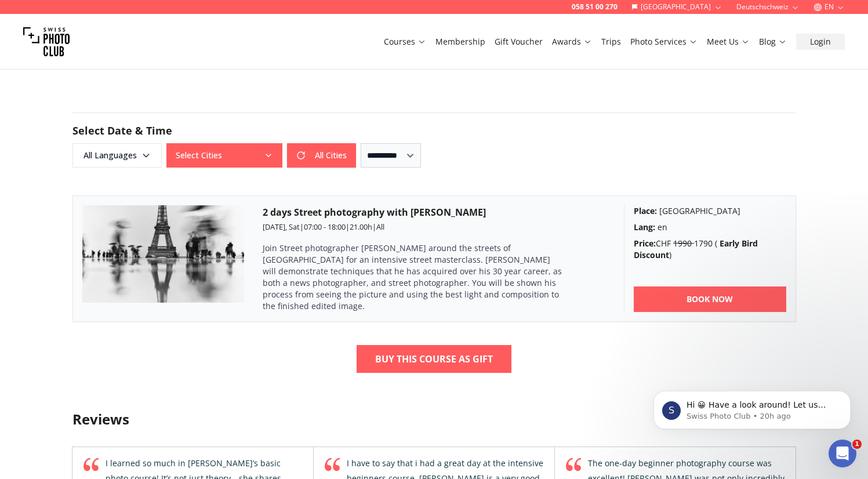 The image size is (868, 479). Describe the element at coordinates (405, 42) in the screenshot. I see `a: Courses` at that location.